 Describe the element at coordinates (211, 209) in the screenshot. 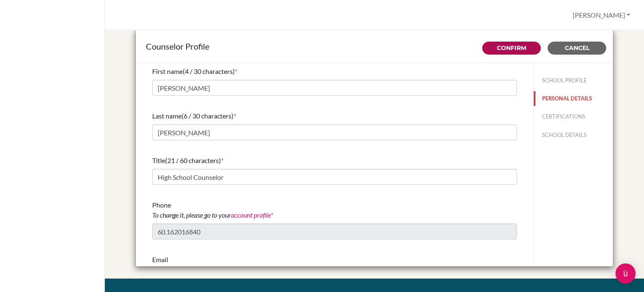

I see `span: Phone` at that location.